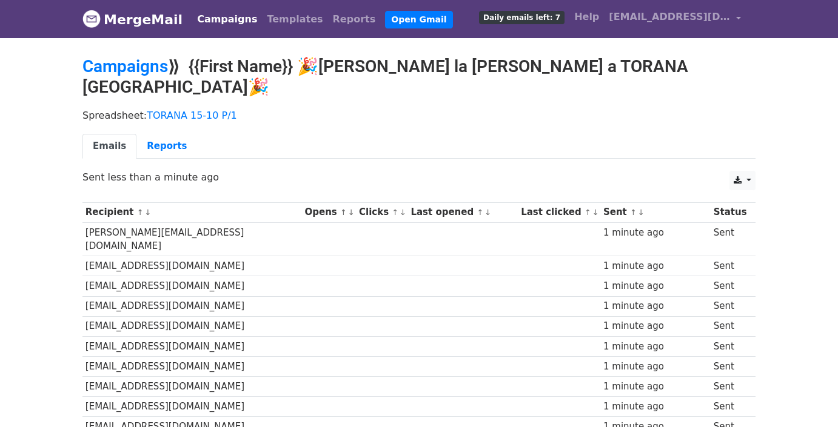  Describe the element at coordinates (463, 212) in the screenshot. I see `th: Last opened` at that location.